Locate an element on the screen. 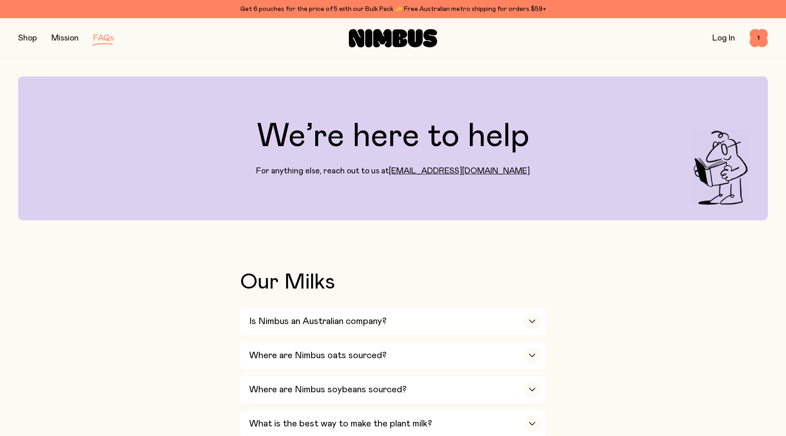 The height and width of the screenshot is (436, 786). a: Log In is located at coordinates (724, 38).